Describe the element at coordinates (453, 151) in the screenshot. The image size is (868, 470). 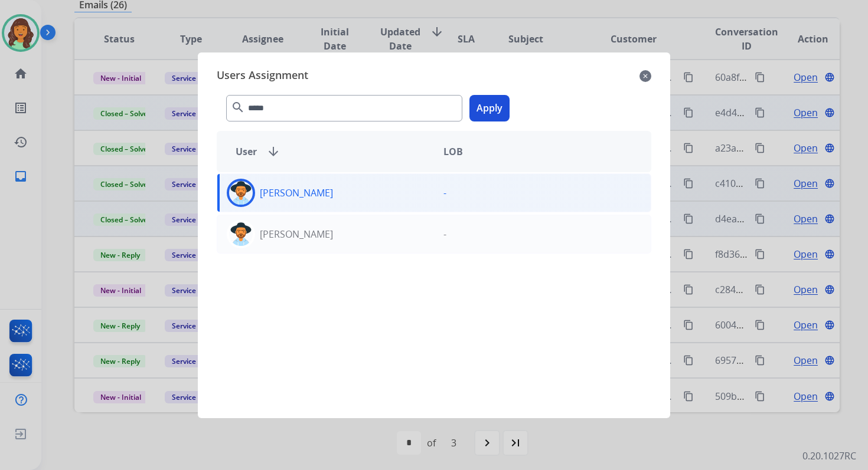
I see `span: LOB` at that location.